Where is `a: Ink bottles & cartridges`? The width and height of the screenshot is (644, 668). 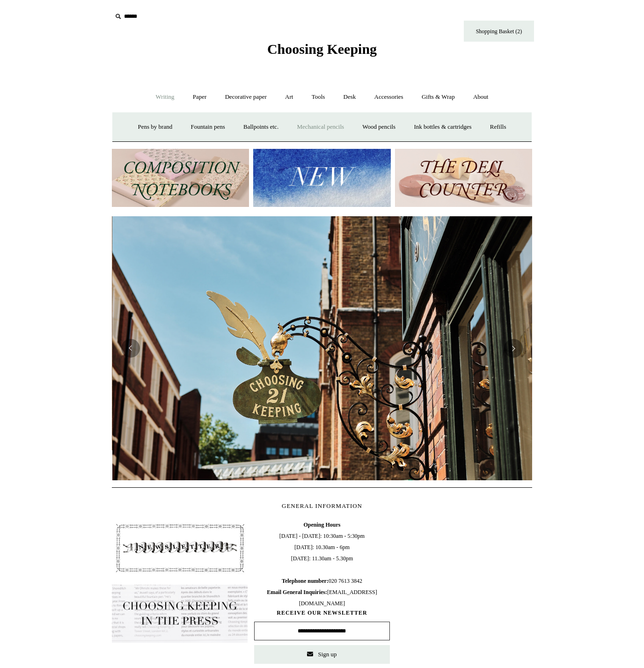 a: Ink bottles & cartridges is located at coordinates (443, 127).